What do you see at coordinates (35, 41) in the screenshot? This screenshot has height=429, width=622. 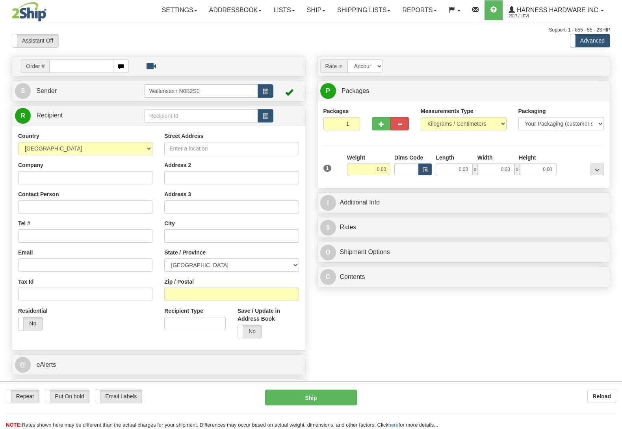 I see `label: Assistant Off` at bounding box center [35, 41].